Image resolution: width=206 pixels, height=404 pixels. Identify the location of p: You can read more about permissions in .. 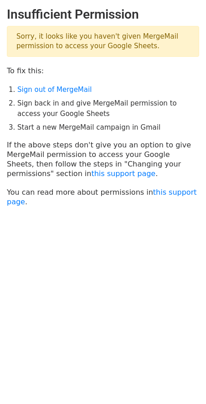
(103, 197).